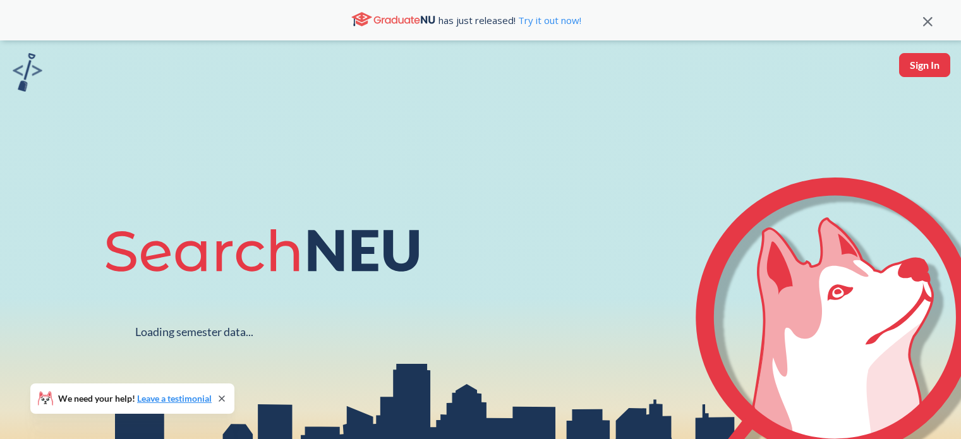 This screenshot has width=961, height=439. I want to click on a: Leave a testimonial, so click(174, 398).